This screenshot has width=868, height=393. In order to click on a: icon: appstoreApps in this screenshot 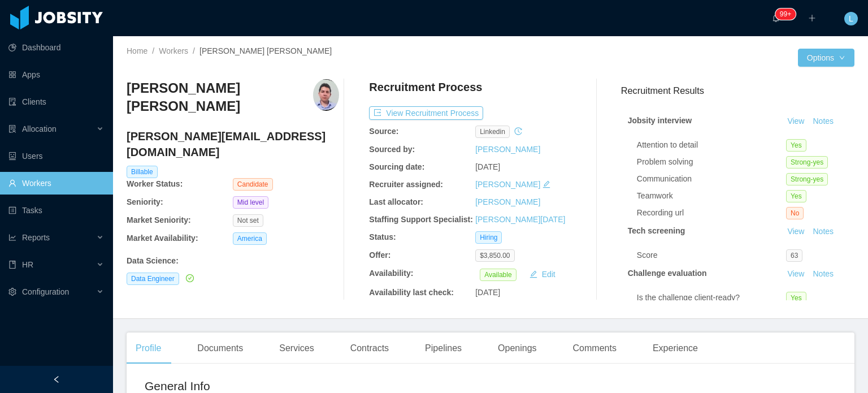, I will do `click(56, 74)`.